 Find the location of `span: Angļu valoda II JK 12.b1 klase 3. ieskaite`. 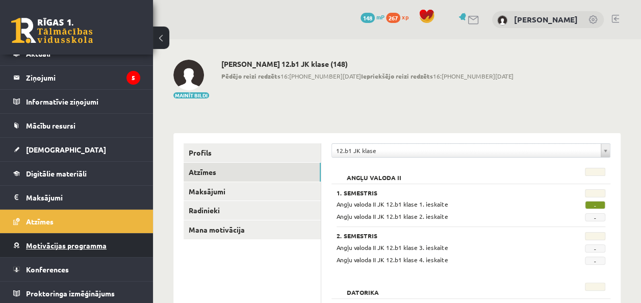

span: Angļu valoda II JK 12.b1 klase 3. ieskaite is located at coordinates (392, 247).